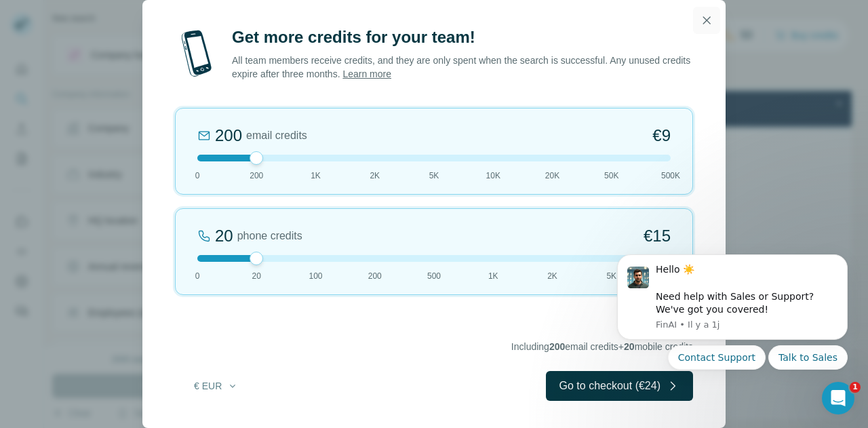 Image resolution: width=868 pixels, height=428 pixels. I want to click on span: 50K, so click(611, 175).